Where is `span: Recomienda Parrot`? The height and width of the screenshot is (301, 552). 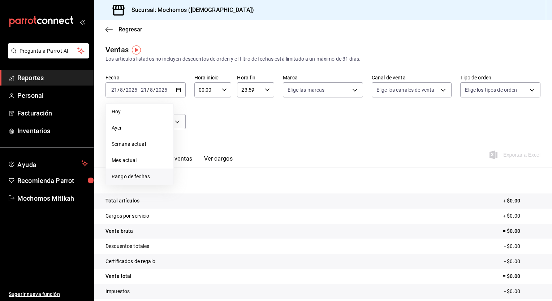 span: Recomienda Parrot is located at coordinates (52, 181).